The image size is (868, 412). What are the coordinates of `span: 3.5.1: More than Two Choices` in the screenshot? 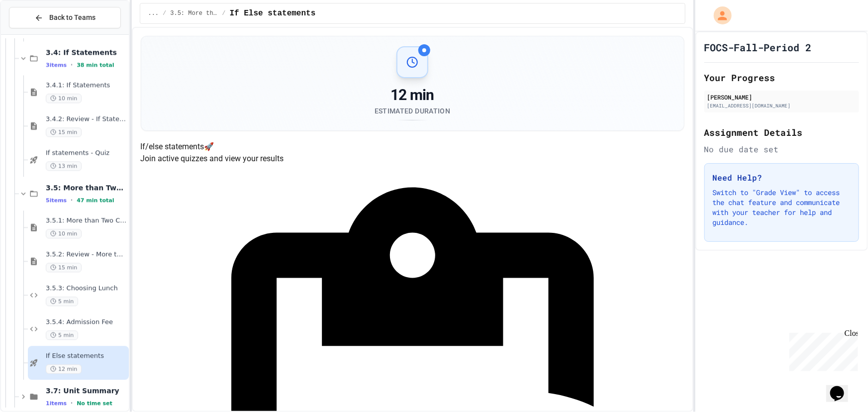 It's located at (86, 220).